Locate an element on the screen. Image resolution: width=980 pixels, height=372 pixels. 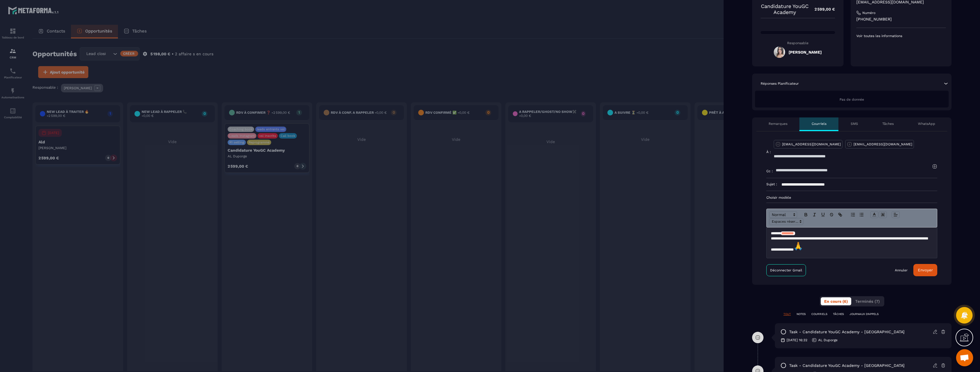
a: Ouvrir le chat is located at coordinates (965, 358).